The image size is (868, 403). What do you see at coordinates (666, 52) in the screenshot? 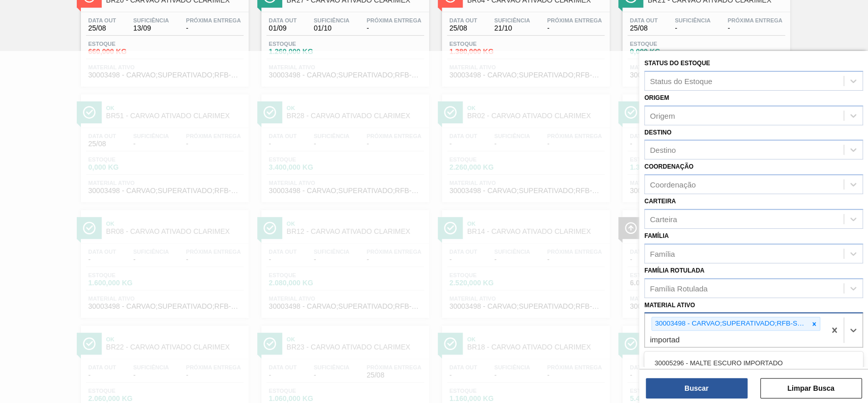
I see `span: 0,000 KG` at bounding box center [666, 52].